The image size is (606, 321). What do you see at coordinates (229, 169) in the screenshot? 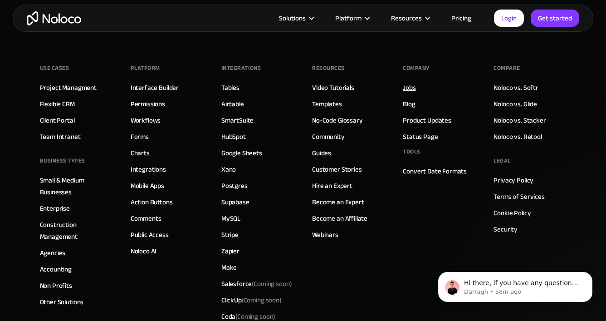
I see `a: Xano` at bounding box center [229, 169].